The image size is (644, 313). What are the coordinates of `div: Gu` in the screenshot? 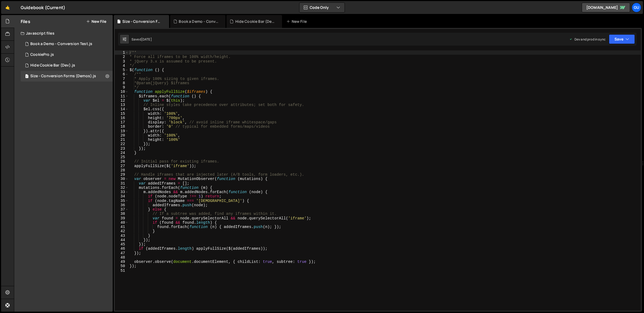 It's located at (636, 8).